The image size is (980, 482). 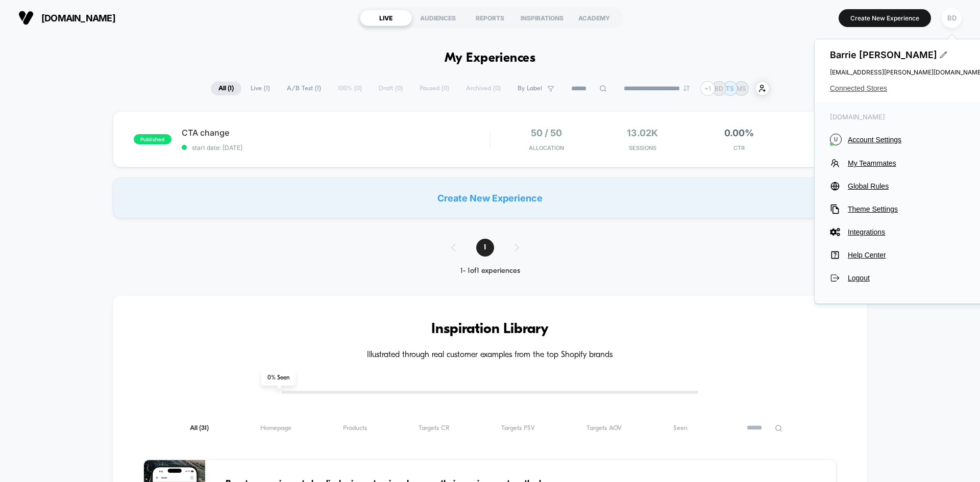 What do you see at coordinates (739, 133) in the screenshot?
I see `span: 0.00%` at bounding box center [739, 133].